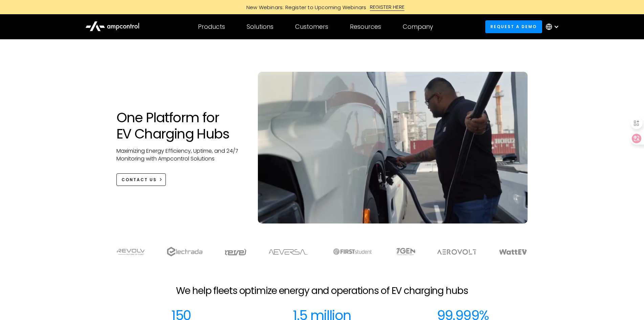 The height and width of the screenshot is (320, 644). I want to click on p: Maximizing Energy Efficiency, Uptime, and 24/7 Monitoring with Ampcontrol Solutions, so click(180, 154).